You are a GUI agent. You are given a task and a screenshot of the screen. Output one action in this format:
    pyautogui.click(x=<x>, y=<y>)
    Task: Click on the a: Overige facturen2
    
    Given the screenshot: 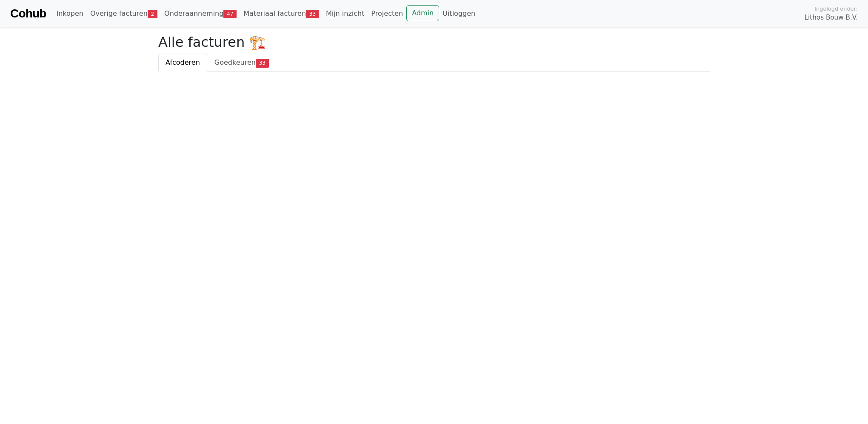 What is the action you would take?
    pyautogui.click(x=124, y=14)
    